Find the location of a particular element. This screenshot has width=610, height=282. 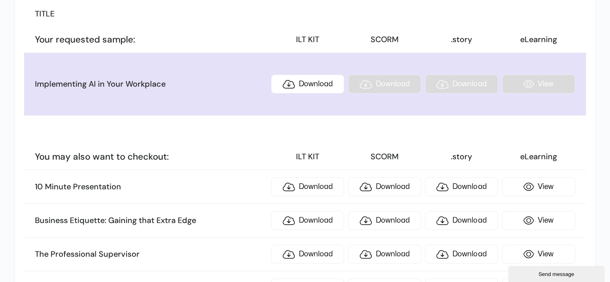

div: Send message is located at coordinates (48, 10).